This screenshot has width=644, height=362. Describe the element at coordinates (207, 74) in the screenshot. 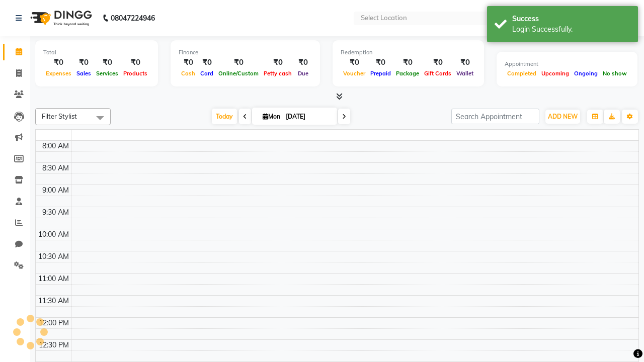

I see `span: Card` at that location.